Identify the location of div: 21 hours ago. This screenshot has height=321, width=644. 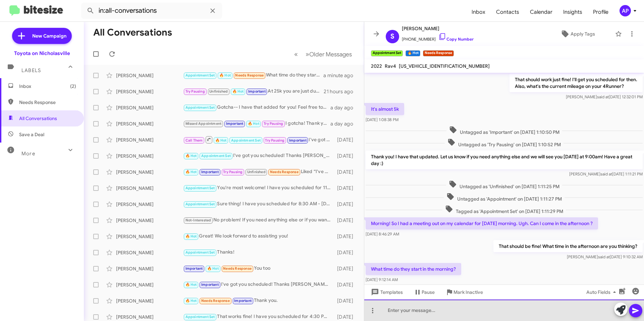
(341, 92).